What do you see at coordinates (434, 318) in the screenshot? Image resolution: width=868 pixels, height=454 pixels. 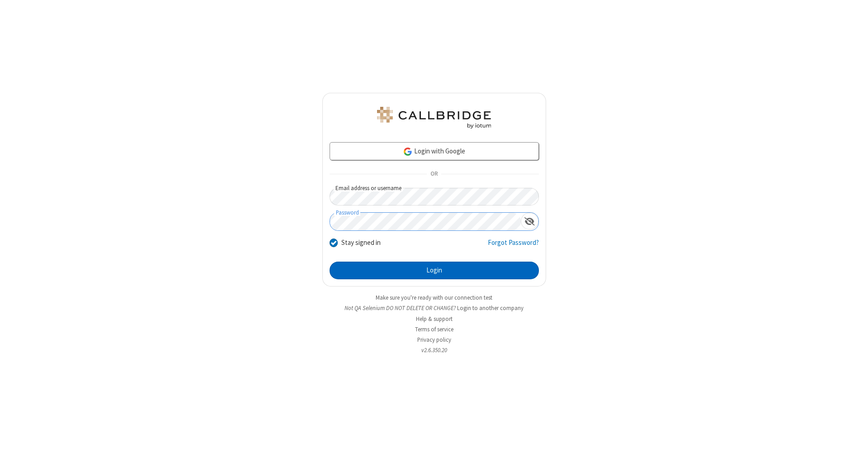 I see `a: Help & support` at bounding box center [434, 318].